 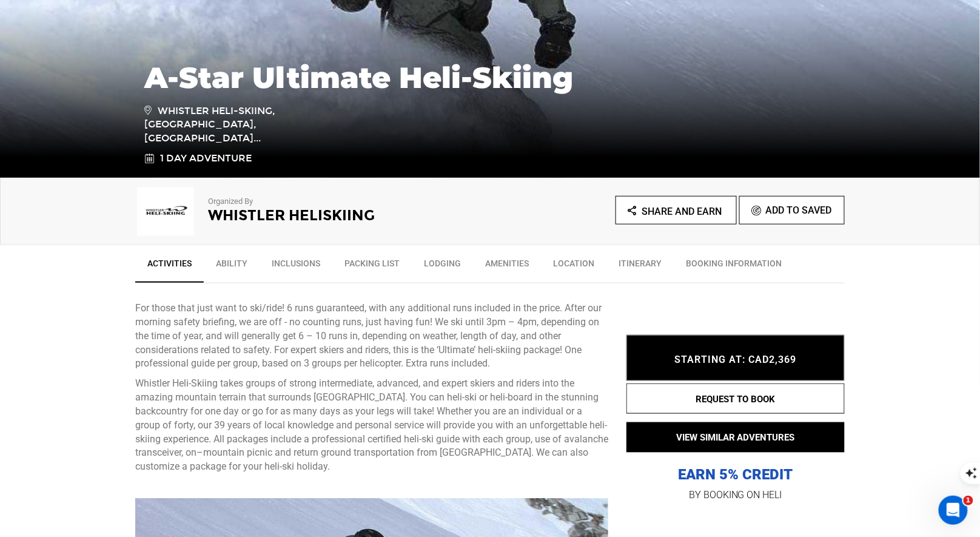 I want to click on a: Packing List, so click(x=372, y=266).